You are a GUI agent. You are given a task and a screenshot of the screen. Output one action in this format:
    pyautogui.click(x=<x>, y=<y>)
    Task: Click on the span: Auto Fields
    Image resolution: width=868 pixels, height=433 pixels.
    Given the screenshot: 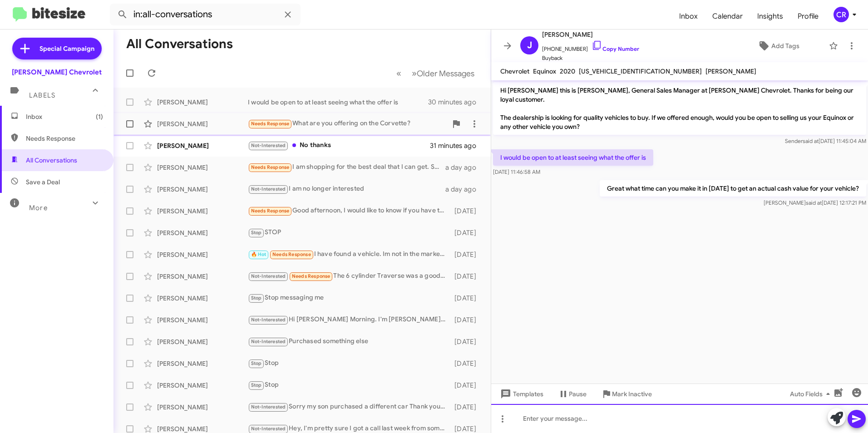 What is the action you would take?
    pyautogui.click(x=811, y=394)
    